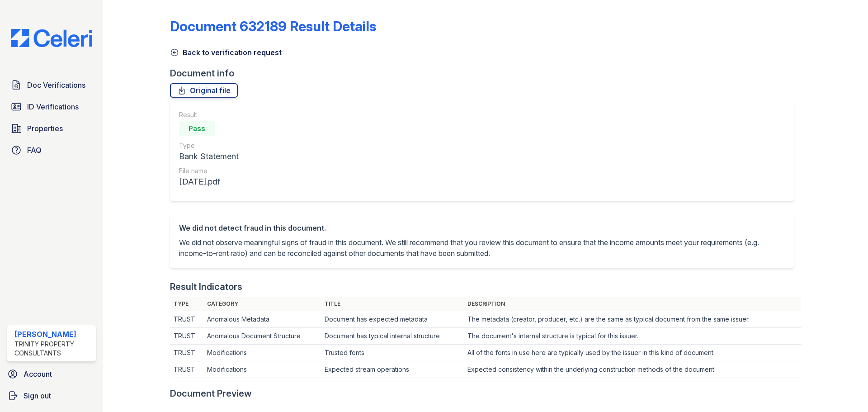 The height and width of the screenshot is (412, 868). What do you see at coordinates (45, 128) in the screenshot?
I see `span: Properties` at bounding box center [45, 128].